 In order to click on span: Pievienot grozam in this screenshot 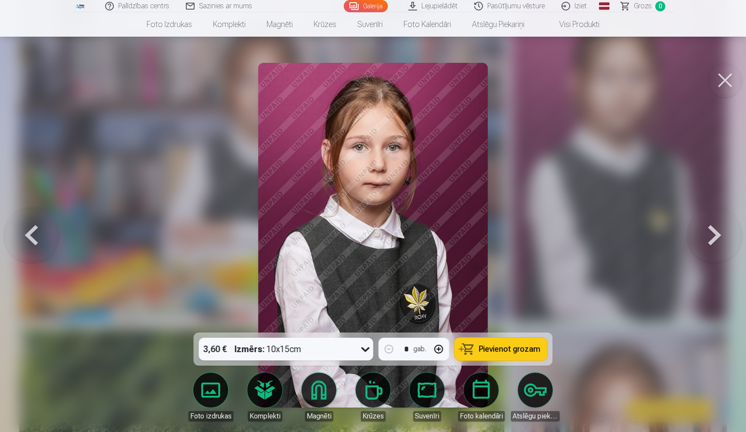, I will do `click(509, 349)`.